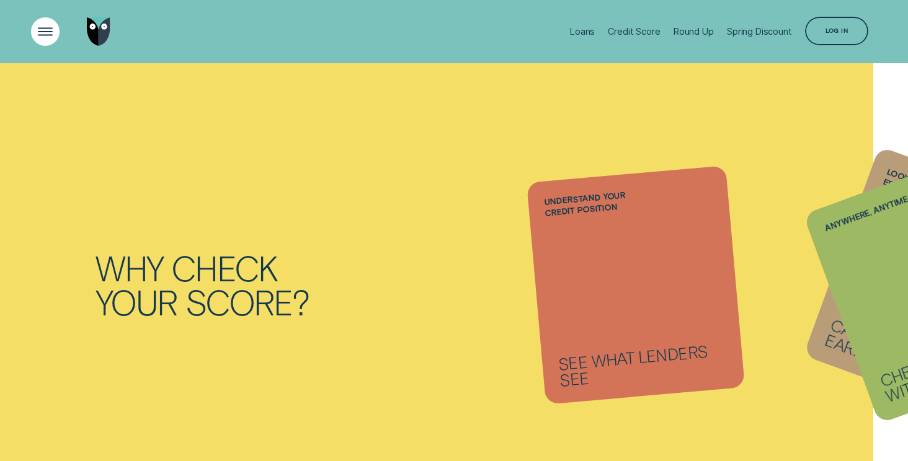 The width and height of the screenshot is (908, 461). I want to click on img: Wisr, so click(99, 32).